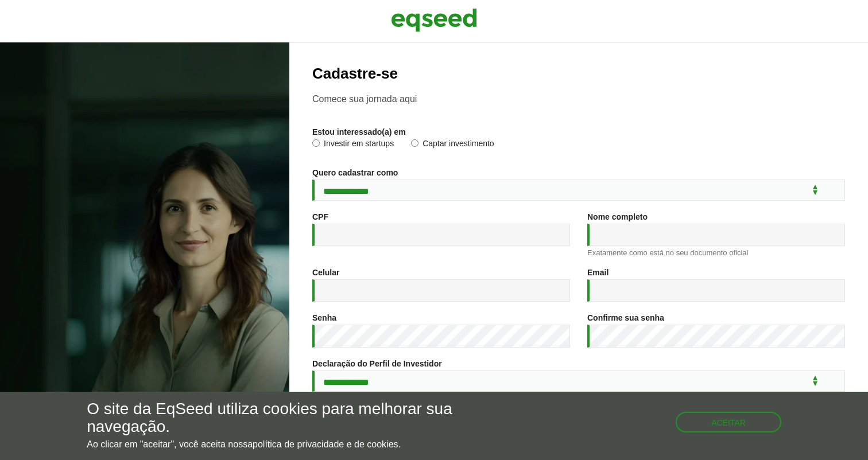  What do you see at coordinates (295, 419) in the screenshot?
I see `h5: O site da EqSeed utiliza cookies para melhorar sua navegação.` at bounding box center [295, 419].